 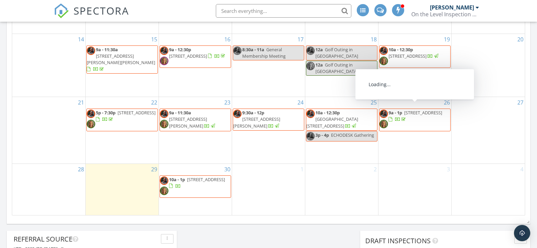 I want to click on span: 9a - 12:30p, so click(x=180, y=49).